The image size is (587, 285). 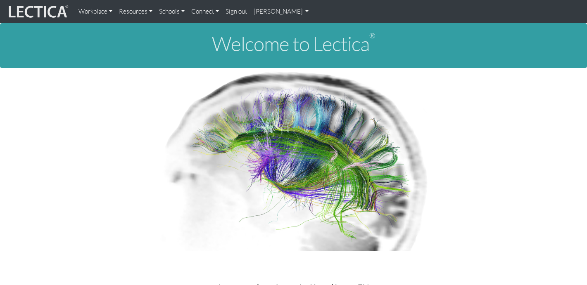 I want to click on a: Schools, so click(x=172, y=12).